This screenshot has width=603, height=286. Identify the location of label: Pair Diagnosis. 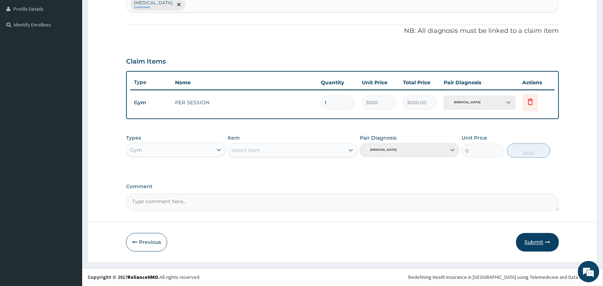
(378, 138).